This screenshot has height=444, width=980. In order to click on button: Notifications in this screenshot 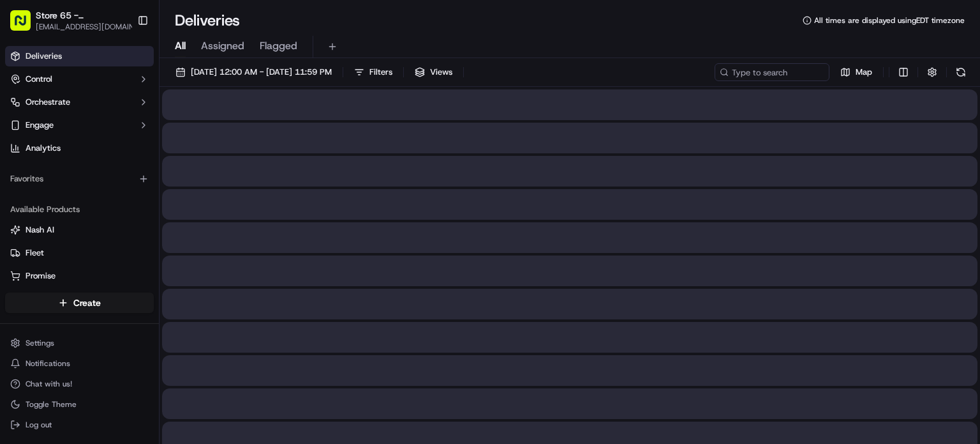, I will do `click(79, 364)`.